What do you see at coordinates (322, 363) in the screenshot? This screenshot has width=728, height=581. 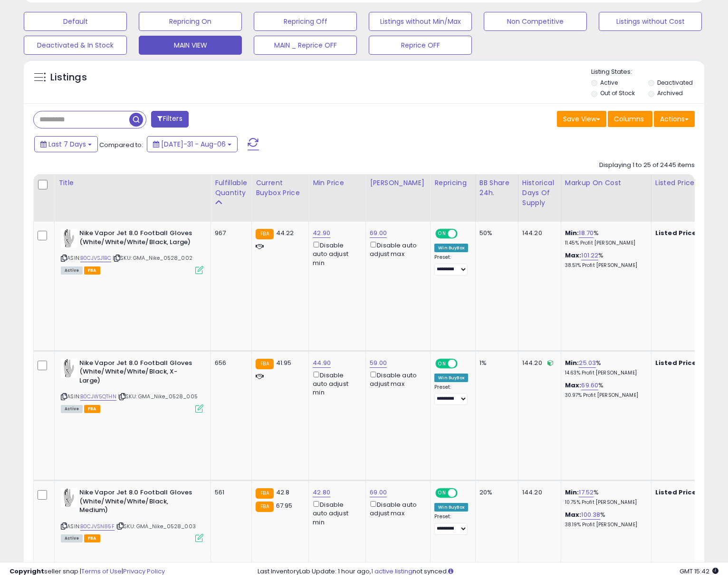 I see `a: 44.90` at bounding box center [322, 363].